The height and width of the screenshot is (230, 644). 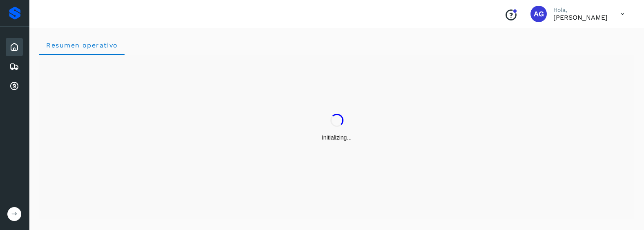 What do you see at coordinates (14, 86) in the screenshot?
I see `div: Cuentas por cobrar` at bounding box center [14, 86].